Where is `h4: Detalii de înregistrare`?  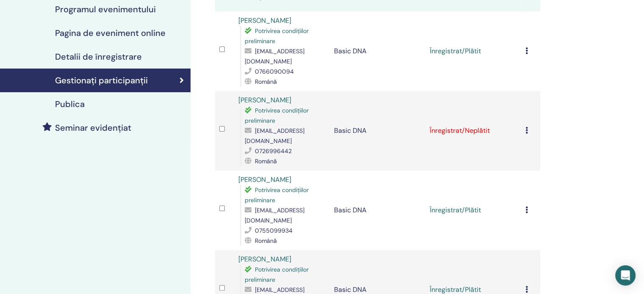 h4: Detalii de înregistrare is located at coordinates (98, 57).